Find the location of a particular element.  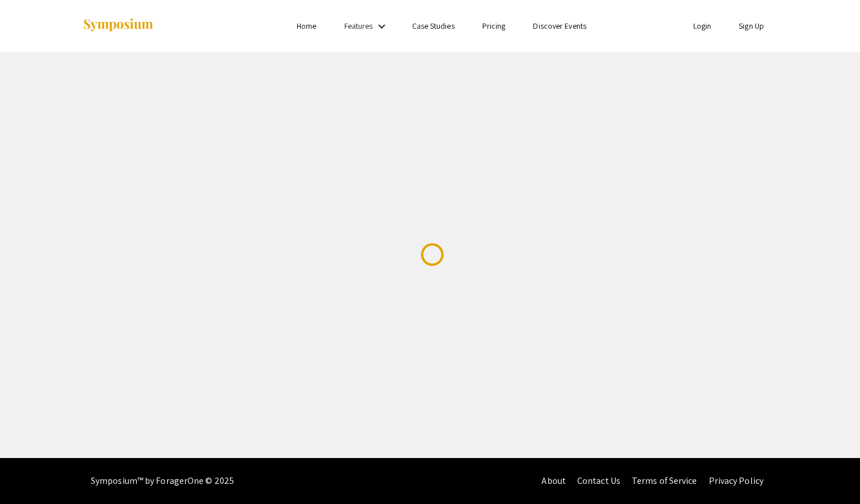

mat-icon: Expand Features list is located at coordinates (382, 27).